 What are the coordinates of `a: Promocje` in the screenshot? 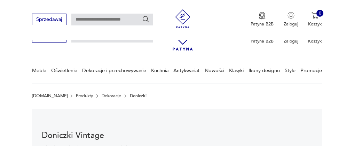 It's located at (311, 70).